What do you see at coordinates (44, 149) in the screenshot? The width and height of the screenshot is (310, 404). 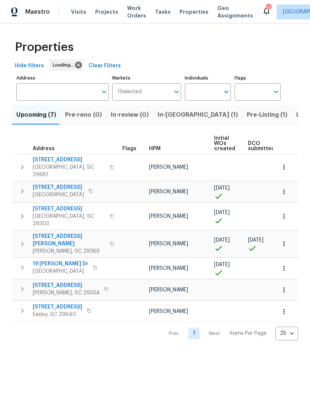 I see `span: Address` at bounding box center [44, 149].